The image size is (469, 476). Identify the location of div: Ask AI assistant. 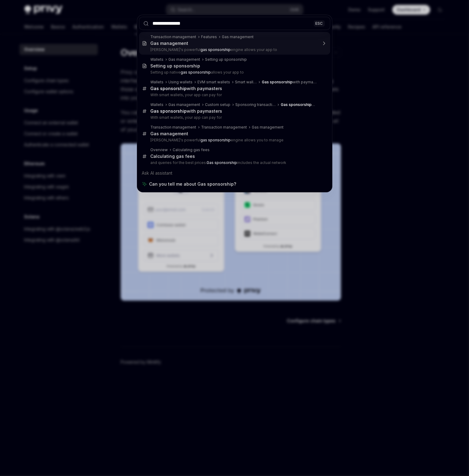
(235, 173).